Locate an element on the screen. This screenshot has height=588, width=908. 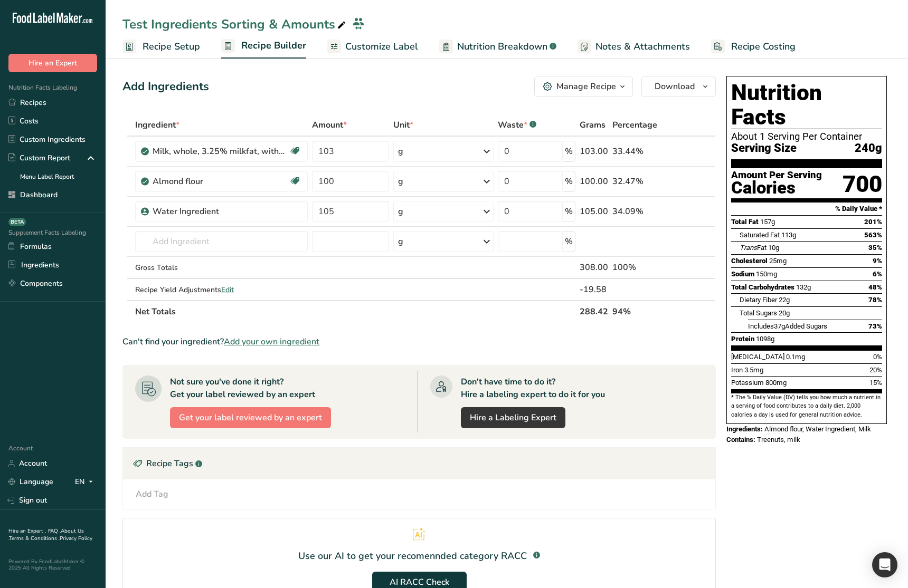
span: Grams is located at coordinates (592, 125).